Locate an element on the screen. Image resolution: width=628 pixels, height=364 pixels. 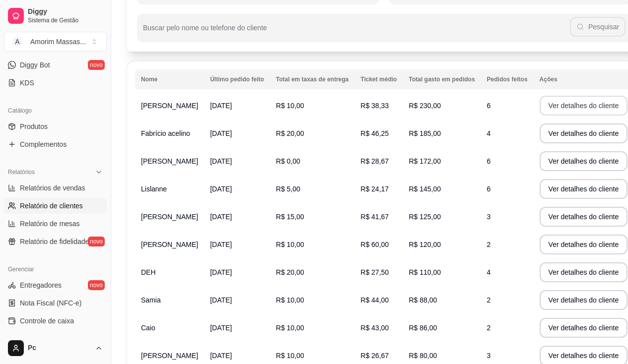
a: Relatório de mesas is located at coordinates (55, 224).